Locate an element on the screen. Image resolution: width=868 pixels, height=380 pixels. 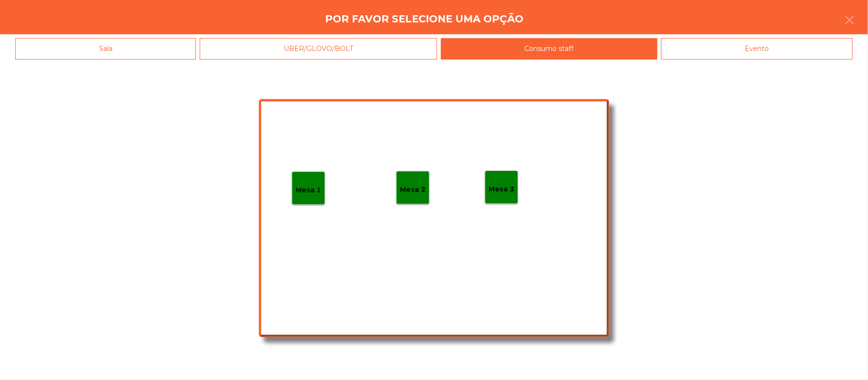
p: Mesa 2 is located at coordinates (412, 190).